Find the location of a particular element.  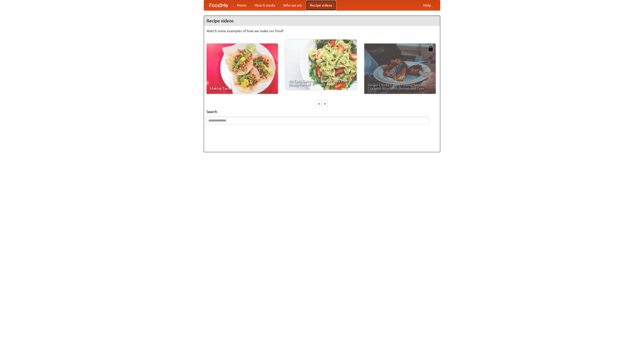

img: 483408.png is located at coordinates (431, 48).